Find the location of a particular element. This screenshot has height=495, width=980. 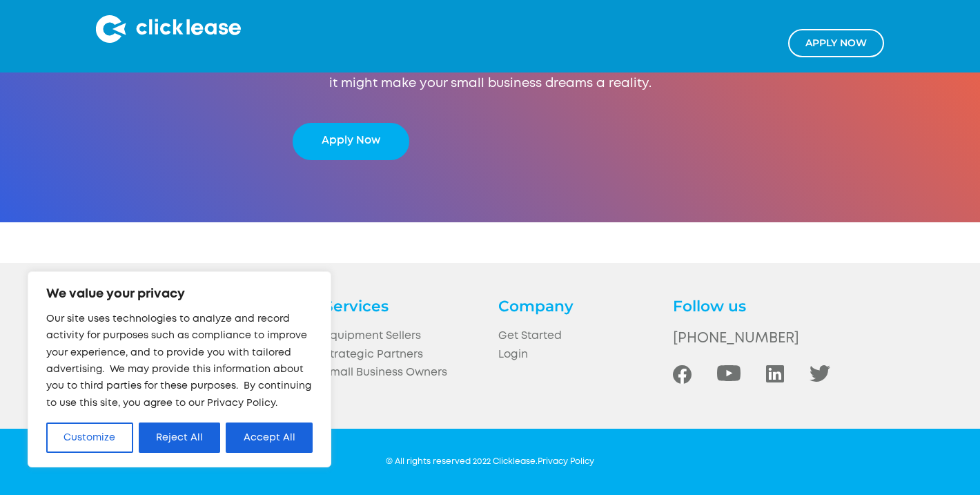

button: Customize is located at coordinates (90, 438).